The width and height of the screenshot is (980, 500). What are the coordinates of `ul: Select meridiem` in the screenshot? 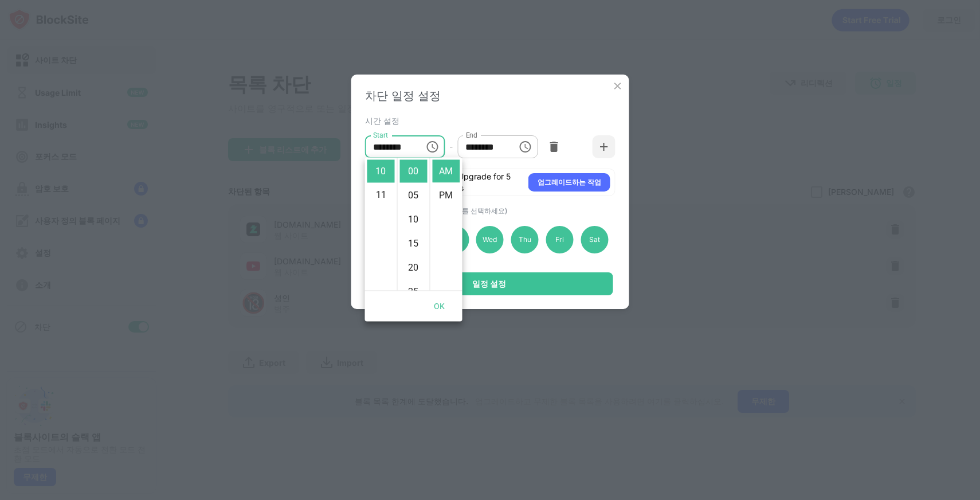 It's located at (446, 224).